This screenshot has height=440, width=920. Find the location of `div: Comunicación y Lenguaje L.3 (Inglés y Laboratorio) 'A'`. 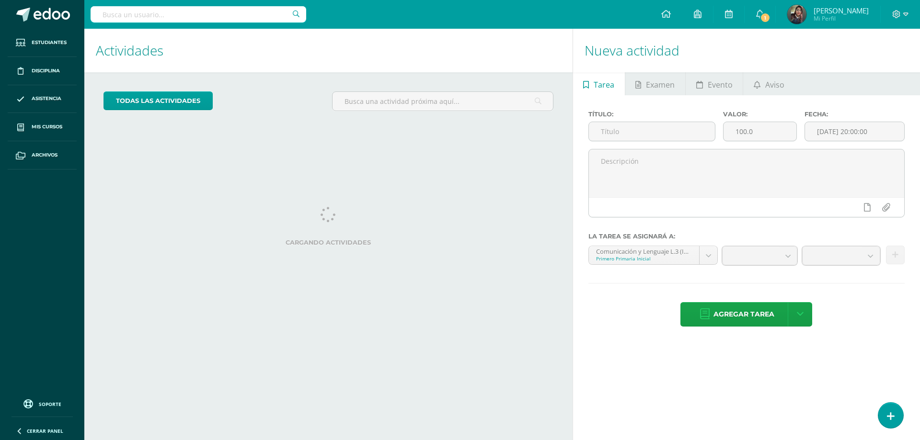

div: Comunicación y Lenguaje L.3 (Inglés y Laboratorio) 'A' is located at coordinates (644, 251).